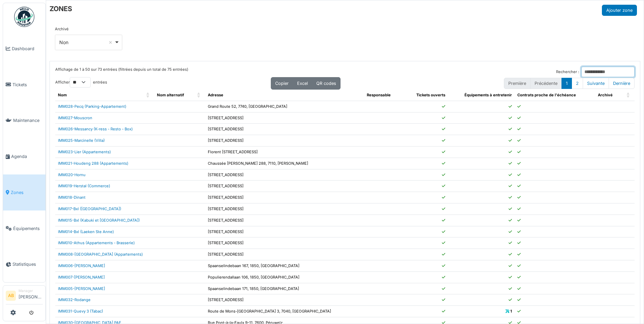  What do you see at coordinates (596, 83) in the screenshot?
I see `button: Next` at bounding box center [596, 83].